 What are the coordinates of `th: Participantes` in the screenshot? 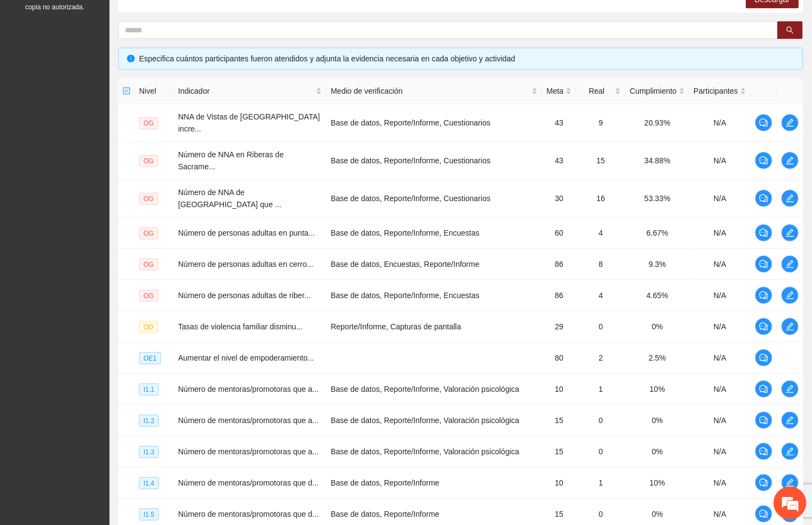 It's located at (720, 91).